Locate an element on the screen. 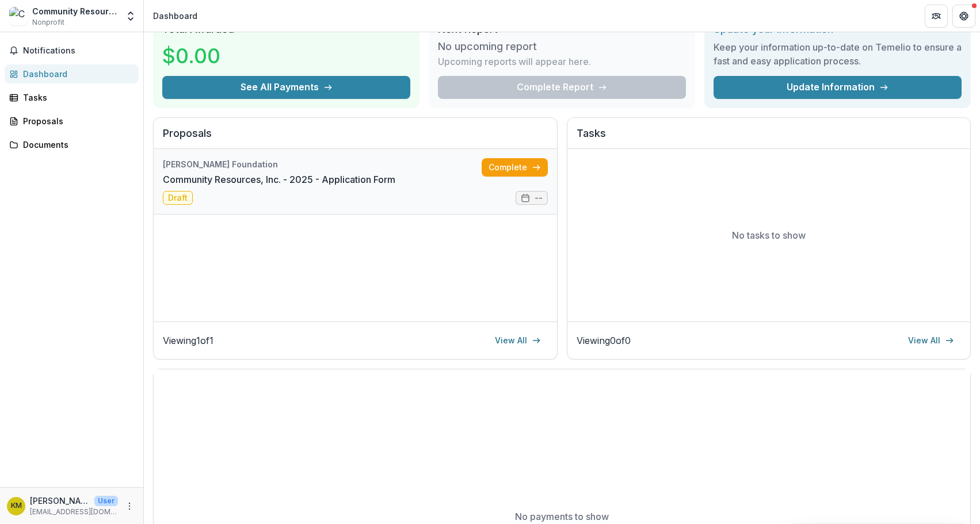 This screenshot has width=980, height=524. a: Dashboard is located at coordinates (71, 74).